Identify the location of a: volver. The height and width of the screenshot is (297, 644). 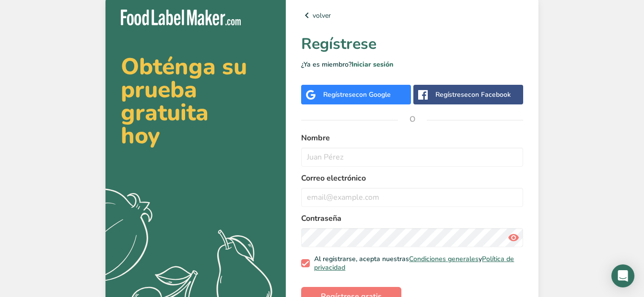
(412, 15).